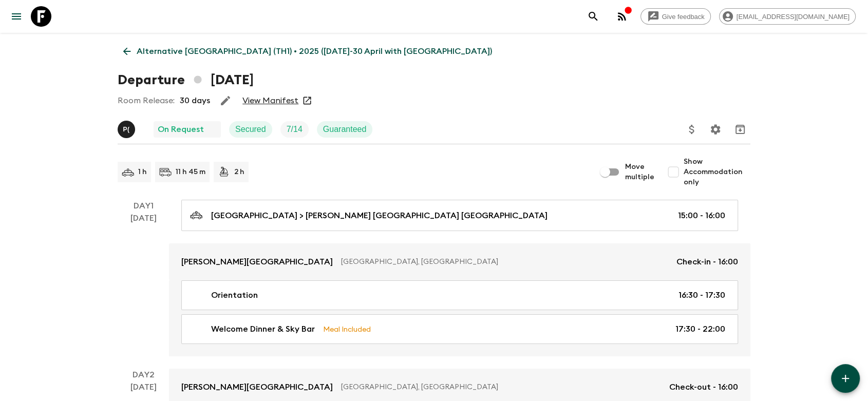 This screenshot has width=868, height=401. I want to click on div: Secured, so click(250, 130).